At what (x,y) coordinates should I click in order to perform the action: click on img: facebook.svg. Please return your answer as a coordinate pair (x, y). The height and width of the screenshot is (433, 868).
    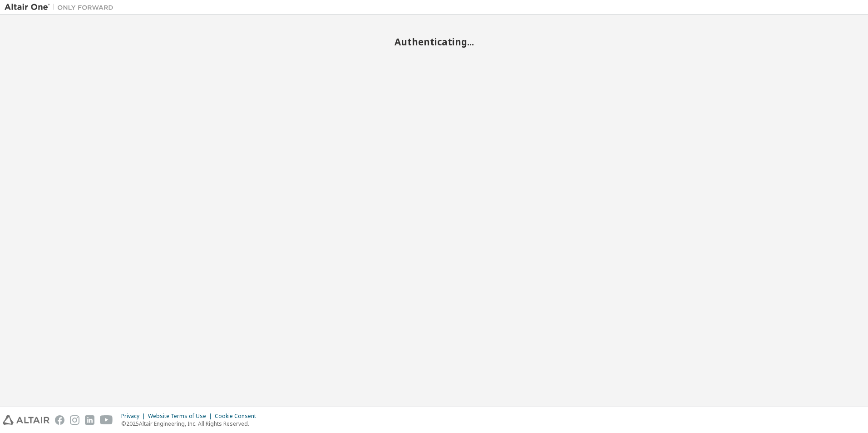
    Looking at the image, I should click on (59, 420).